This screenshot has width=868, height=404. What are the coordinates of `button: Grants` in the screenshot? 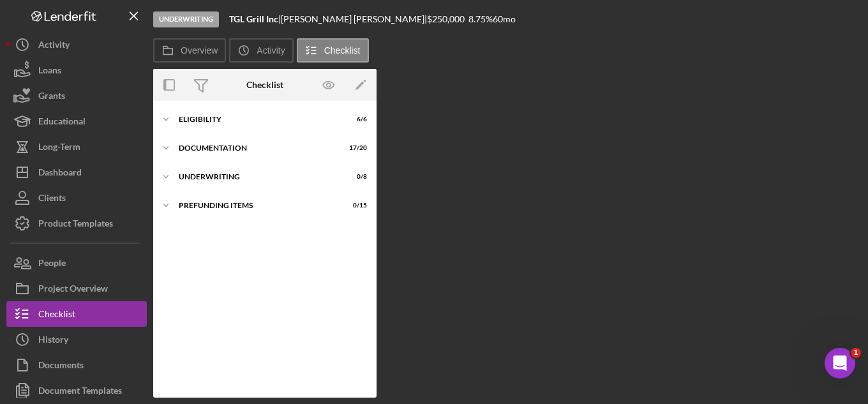 It's located at (76, 96).